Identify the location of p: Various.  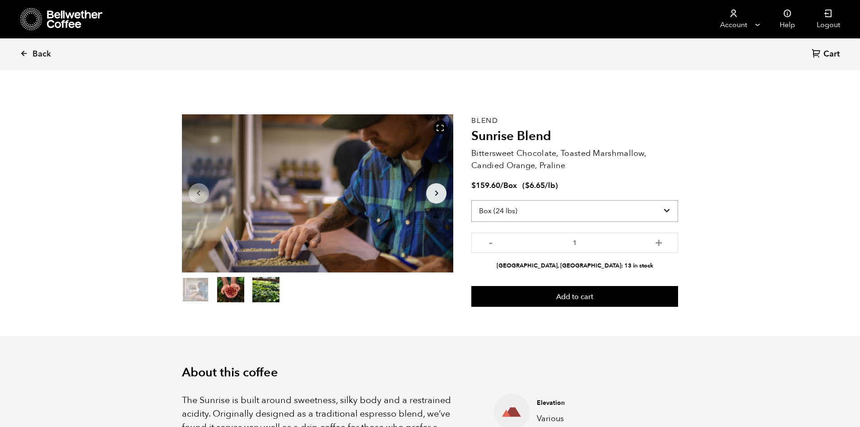
(600, 418).